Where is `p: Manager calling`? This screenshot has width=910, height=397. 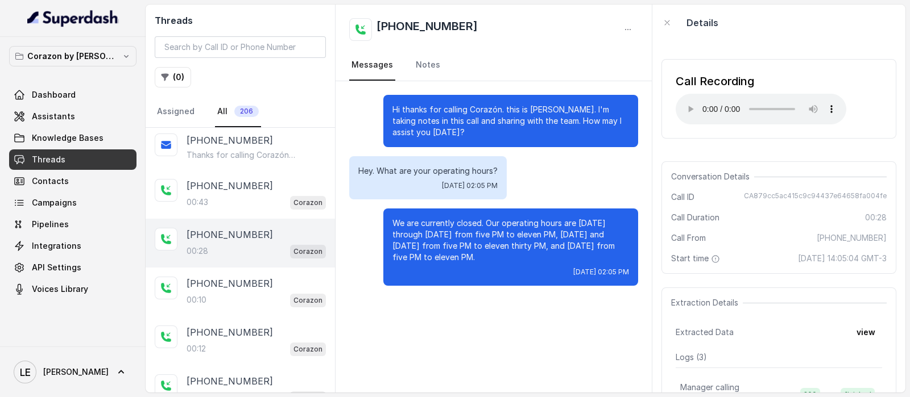 p: Manager calling is located at coordinates (710, 388).